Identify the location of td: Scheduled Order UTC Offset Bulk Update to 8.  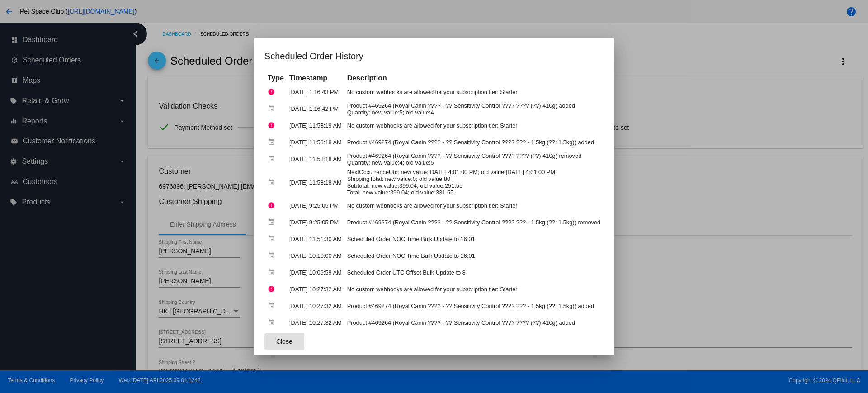
(474, 272).